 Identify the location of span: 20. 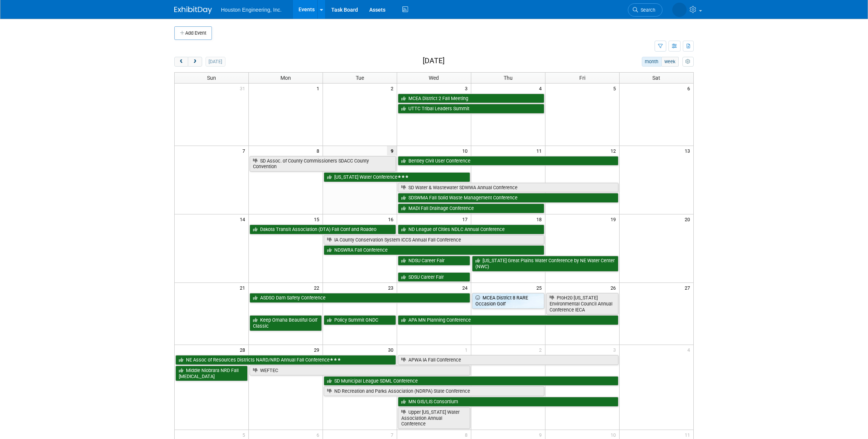
(689, 219).